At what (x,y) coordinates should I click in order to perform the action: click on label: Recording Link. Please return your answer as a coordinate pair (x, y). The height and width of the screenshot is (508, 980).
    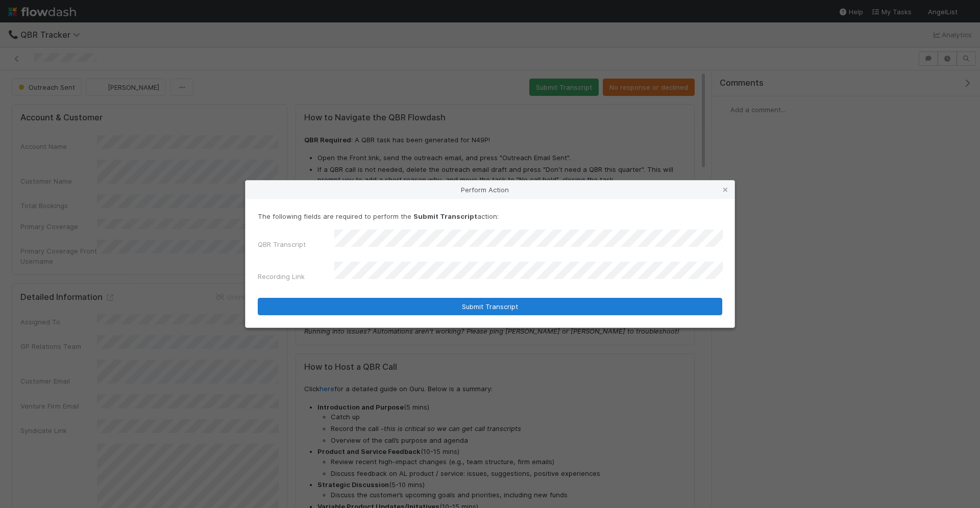
    Looking at the image, I should click on (281, 276).